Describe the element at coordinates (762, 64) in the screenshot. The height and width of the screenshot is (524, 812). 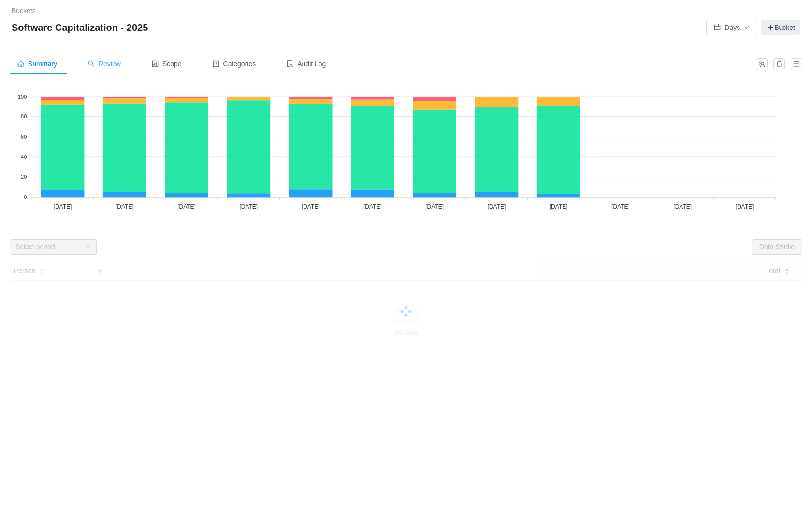
I see `button: icon: team` at that location.